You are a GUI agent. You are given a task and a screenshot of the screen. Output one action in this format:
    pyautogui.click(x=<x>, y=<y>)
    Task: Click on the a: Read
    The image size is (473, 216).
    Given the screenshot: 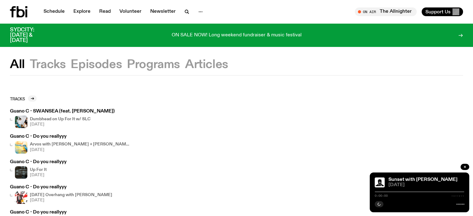 What is the action you would take?
    pyautogui.click(x=105, y=12)
    